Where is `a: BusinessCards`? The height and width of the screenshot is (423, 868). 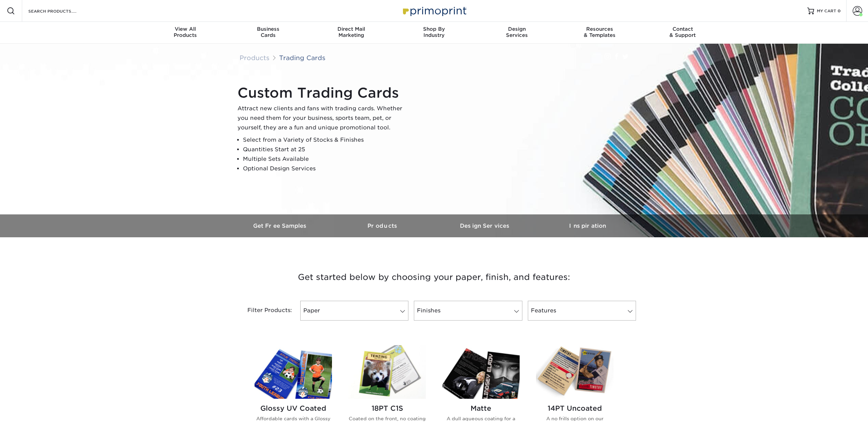
a: BusinessCards is located at coordinates (268, 32).